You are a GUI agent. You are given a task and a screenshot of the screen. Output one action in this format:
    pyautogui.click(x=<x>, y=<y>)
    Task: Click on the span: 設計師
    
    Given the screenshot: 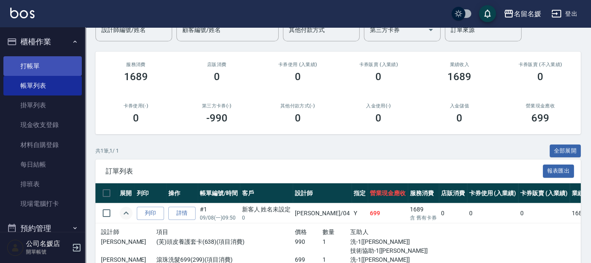 What is the action you would take?
    pyautogui.click(x=110, y=232)
    